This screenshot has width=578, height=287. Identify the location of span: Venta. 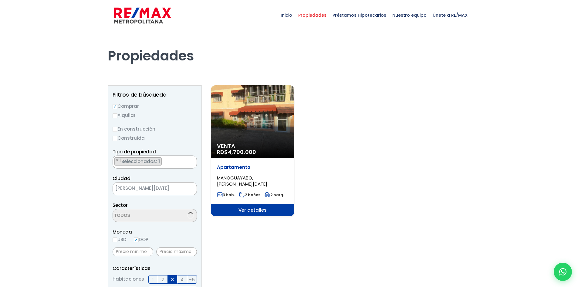
(253, 146).